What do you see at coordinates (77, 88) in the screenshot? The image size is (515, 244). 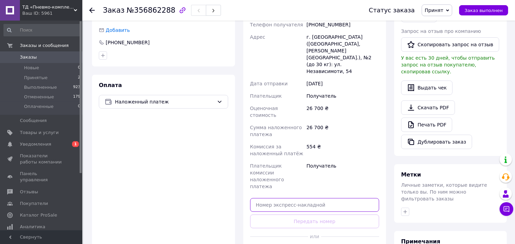 I see `span: 923` at bounding box center [77, 88].